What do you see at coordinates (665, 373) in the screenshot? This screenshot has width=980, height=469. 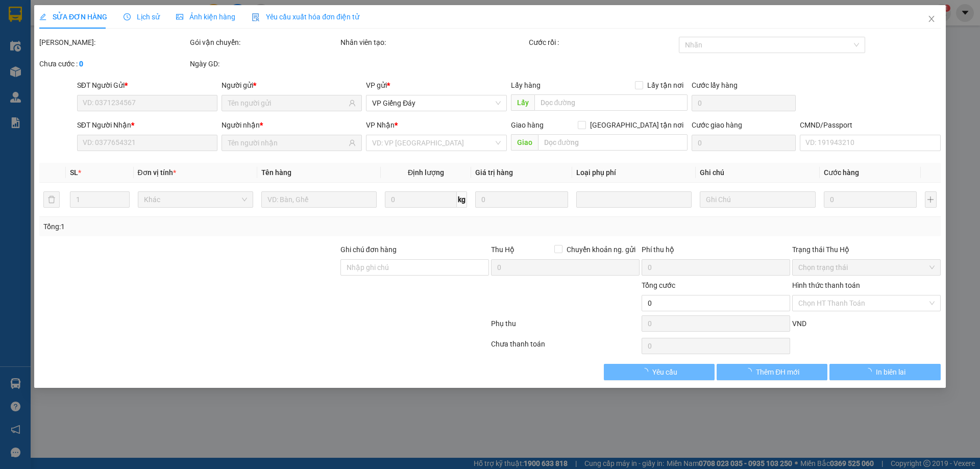 I see `span: Yêu cầu` at bounding box center [665, 373].